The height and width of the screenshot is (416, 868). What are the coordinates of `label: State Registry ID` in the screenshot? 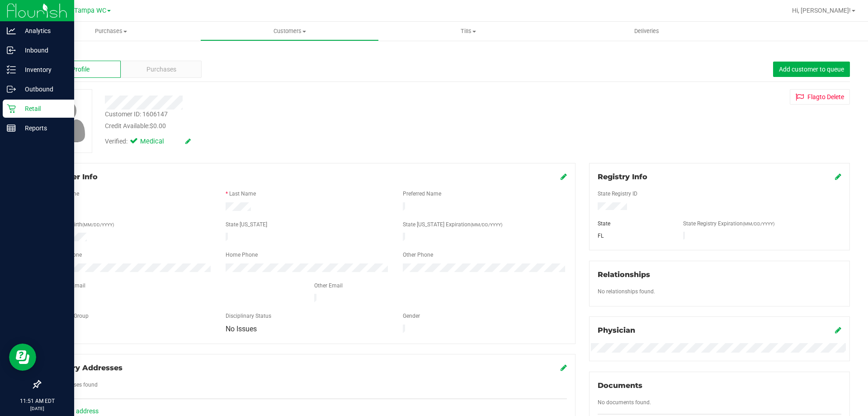 It's located at (618, 194).